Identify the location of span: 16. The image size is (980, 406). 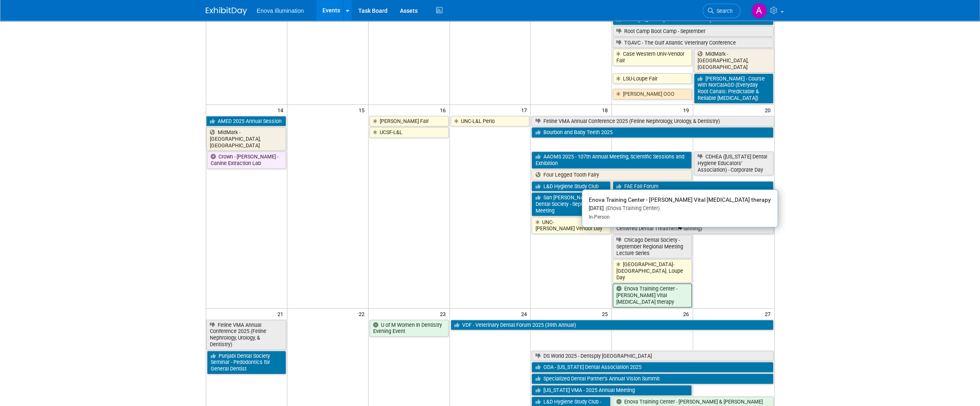
(444, 110).